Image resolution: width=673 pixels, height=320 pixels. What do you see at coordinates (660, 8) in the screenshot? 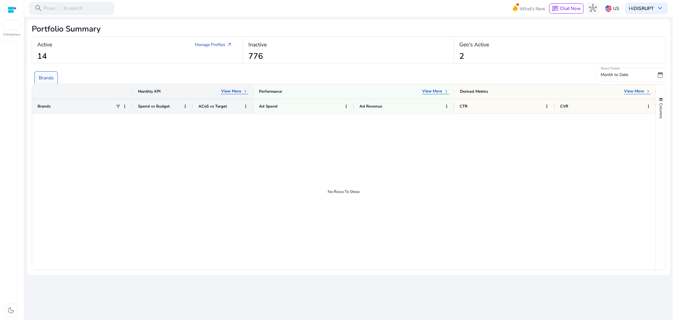
I see `span: keyboard_arrow_down` at bounding box center [660, 8].